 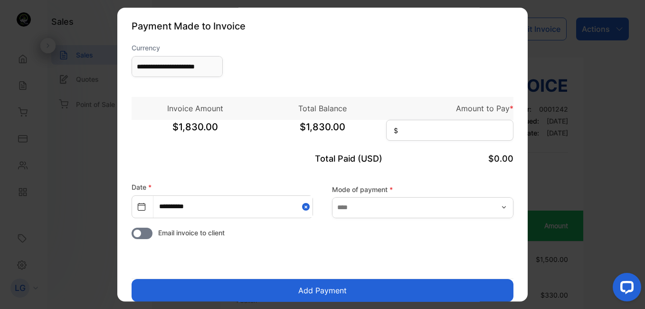 What do you see at coordinates (322, 108) in the screenshot?
I see `p: Total Balance` at bounding box center [322, 108].